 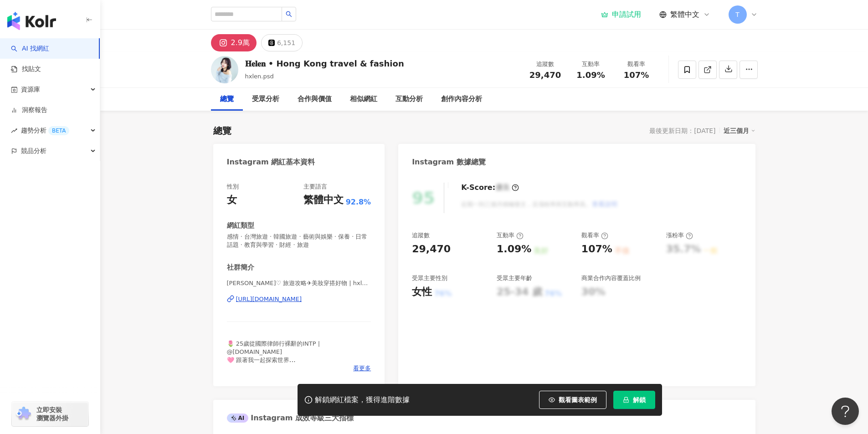 What do you see at coordinates (490, 188) in the screenshot?
I see `div: K-Score :` at bounding box center [490, 188].